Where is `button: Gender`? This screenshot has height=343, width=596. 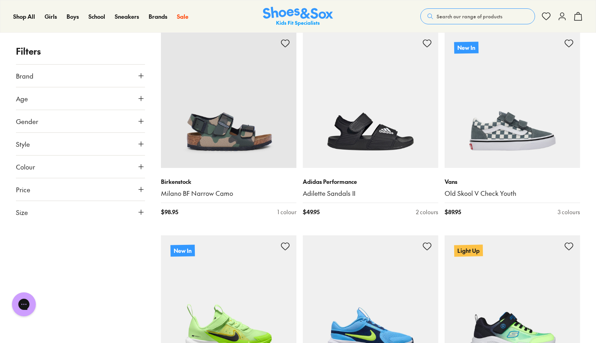
button: Gender is located at coordinates (81, 121).